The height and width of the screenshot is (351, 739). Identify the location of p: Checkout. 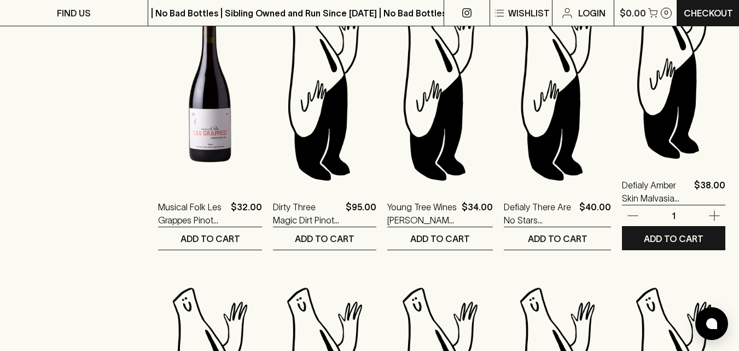
(709, 13).